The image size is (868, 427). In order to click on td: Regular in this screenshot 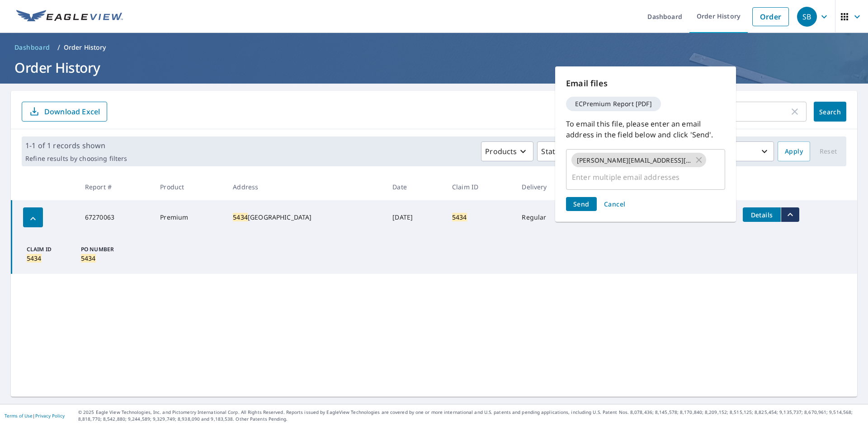, I will do `click(548, 218)`.